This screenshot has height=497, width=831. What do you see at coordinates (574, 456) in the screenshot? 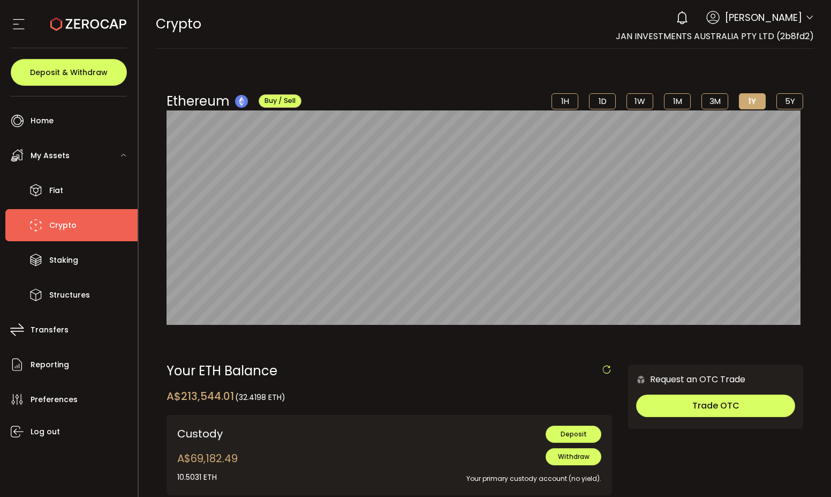
I see `span: Withdraw` at bounding box center [574, 456].